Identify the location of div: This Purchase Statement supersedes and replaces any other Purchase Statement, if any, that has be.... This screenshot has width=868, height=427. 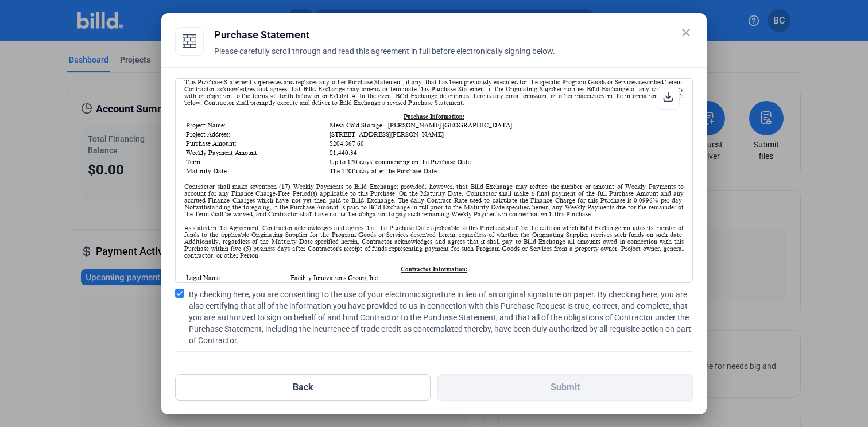
(434, 93).